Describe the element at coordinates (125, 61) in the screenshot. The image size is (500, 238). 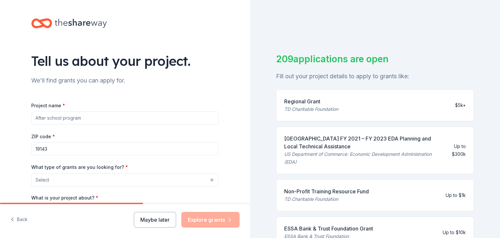
I see `div: Tell us about your project.` at that location.